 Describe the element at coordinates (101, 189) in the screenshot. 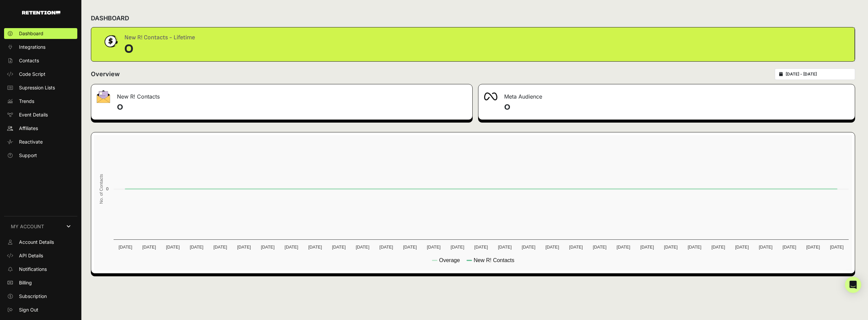

I see `text: No. of Contacts` at that location.